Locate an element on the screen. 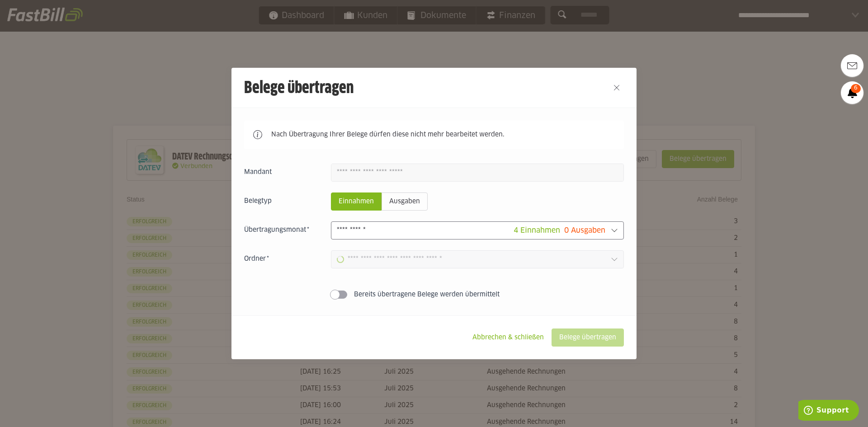 The width and height of the screenshot is (868, 427). span: 6 is located at coordinates (856, 89).